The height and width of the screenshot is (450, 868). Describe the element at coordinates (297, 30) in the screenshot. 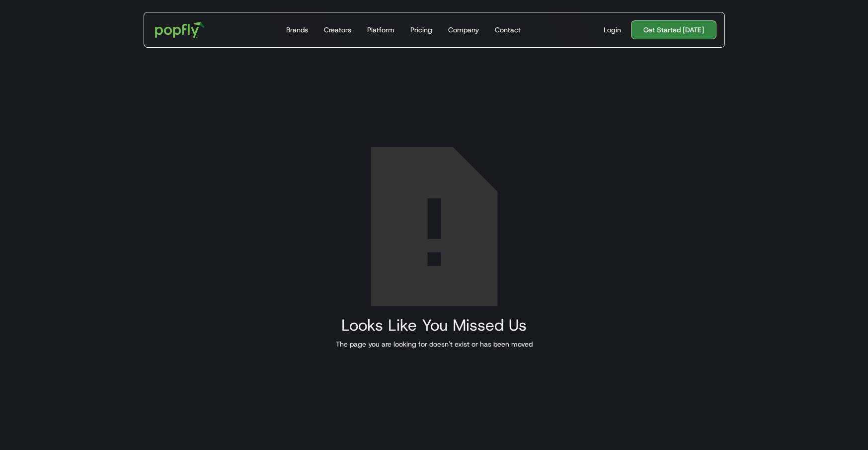

I see `a: Brands` at that location.